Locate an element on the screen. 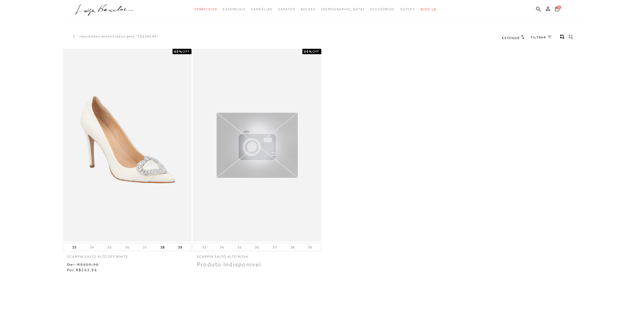 The height and width of the screenshot is (320, 644). small: De: is located at coordinates (71, 264).